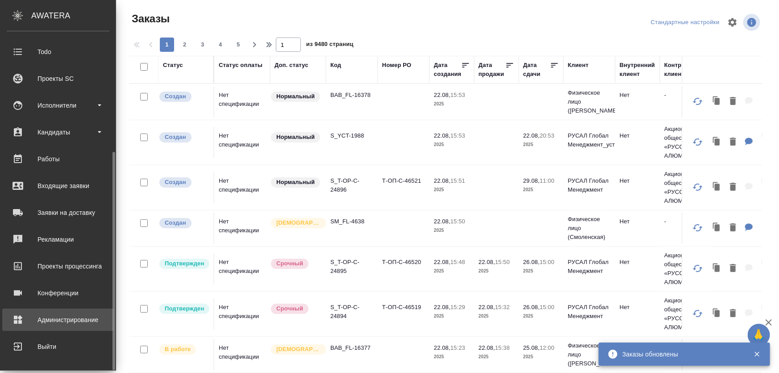 Image resolution: width=779 pixels, height=373 pixels. What do you see at coordinates (58, 159) in the screenshot?
I see `a: Работы` at bounding box center [58, 159].